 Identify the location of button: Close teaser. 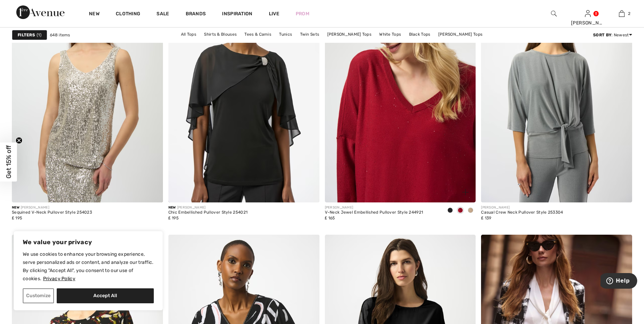
(19, 140).